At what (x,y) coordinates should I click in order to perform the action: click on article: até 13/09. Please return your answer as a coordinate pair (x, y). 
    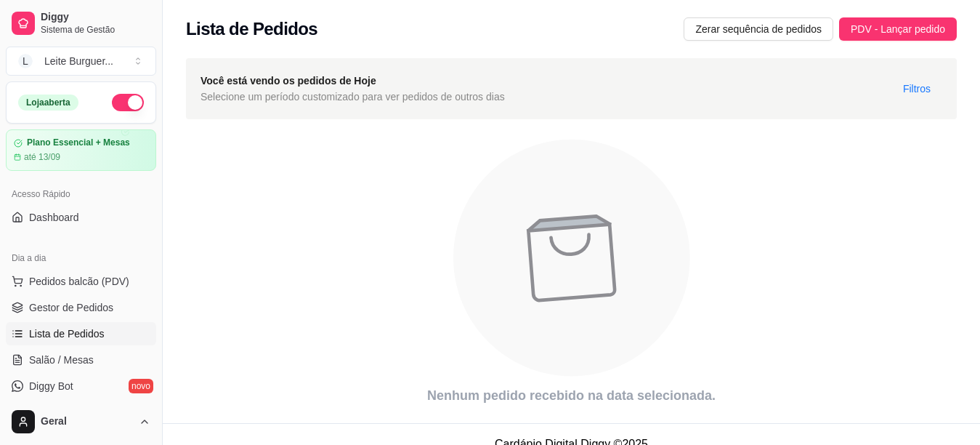
    Looking at the image, I should click on (42, 157).